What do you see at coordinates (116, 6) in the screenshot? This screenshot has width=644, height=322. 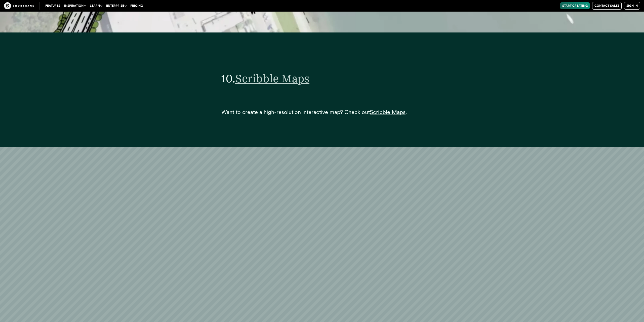 I see `button: Enterprise` at bounding box center [116, 6].